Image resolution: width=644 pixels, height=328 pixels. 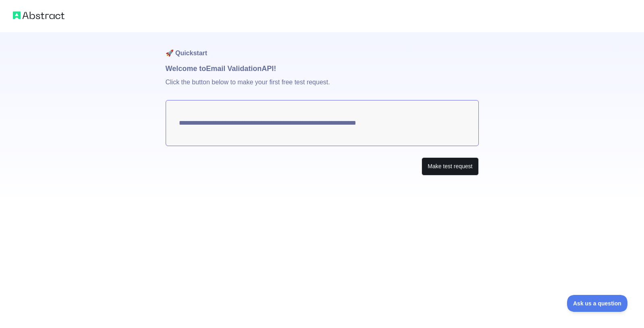 I want to click on button: Make test request, so click(x=450, y=166).